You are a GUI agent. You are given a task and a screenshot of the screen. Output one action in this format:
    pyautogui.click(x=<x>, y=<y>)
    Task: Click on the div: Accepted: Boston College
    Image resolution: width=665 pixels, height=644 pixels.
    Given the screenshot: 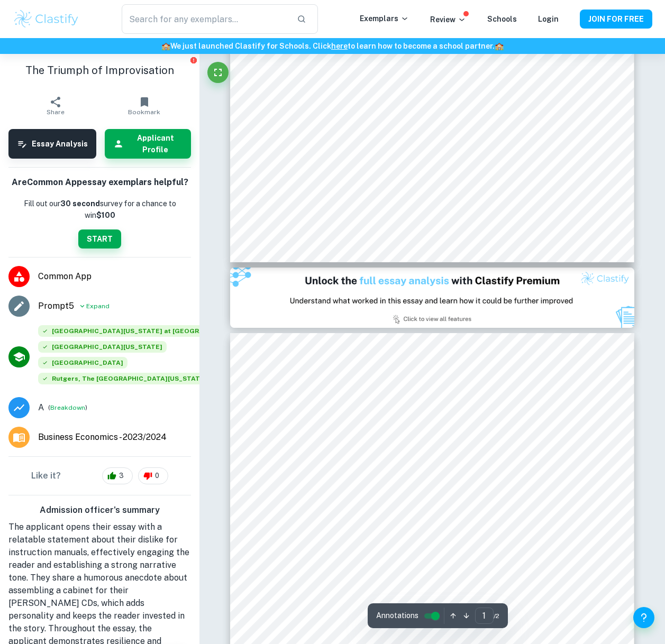 What is the action you would take?
    pyautogui.click(x=83, y=365)
    